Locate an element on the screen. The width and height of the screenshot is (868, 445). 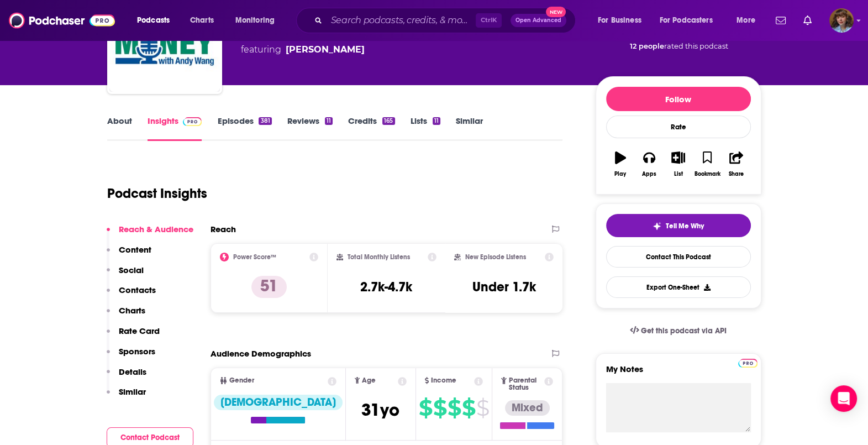
div: Bookmark is located at coordinates (707, 174).